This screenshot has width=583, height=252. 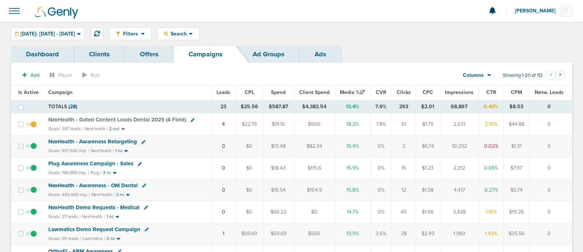 What do you see at coordinates (314, 190) in the screenshot?
I see `td: $104.9` at bounding box center [314, 190].